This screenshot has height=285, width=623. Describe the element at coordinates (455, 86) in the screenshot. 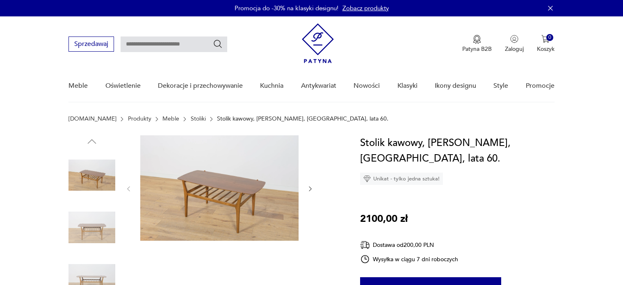

I see `a: Ikony designu` at that location.